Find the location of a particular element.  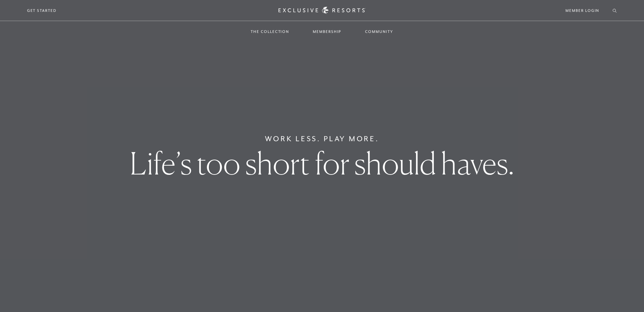

h1: Life’s too short for should haves. is located at coordinates (322, 163).